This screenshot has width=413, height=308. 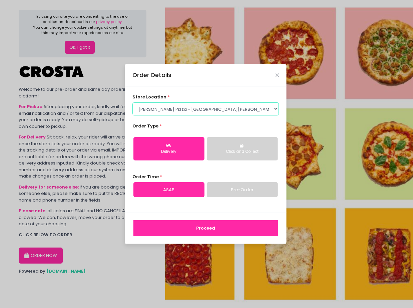 I want to click on a: ASAP, so click(x=169, y=190).